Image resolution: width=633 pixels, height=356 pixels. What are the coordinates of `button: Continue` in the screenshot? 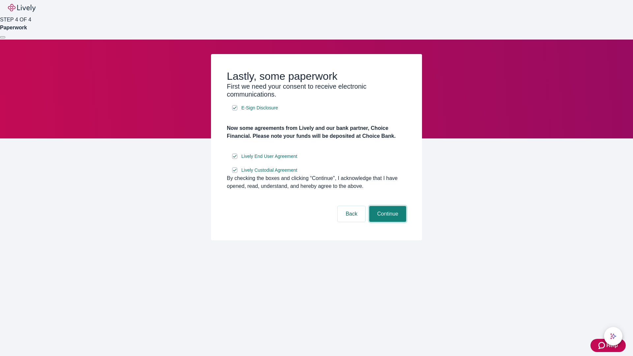 It's located at (388, 214).